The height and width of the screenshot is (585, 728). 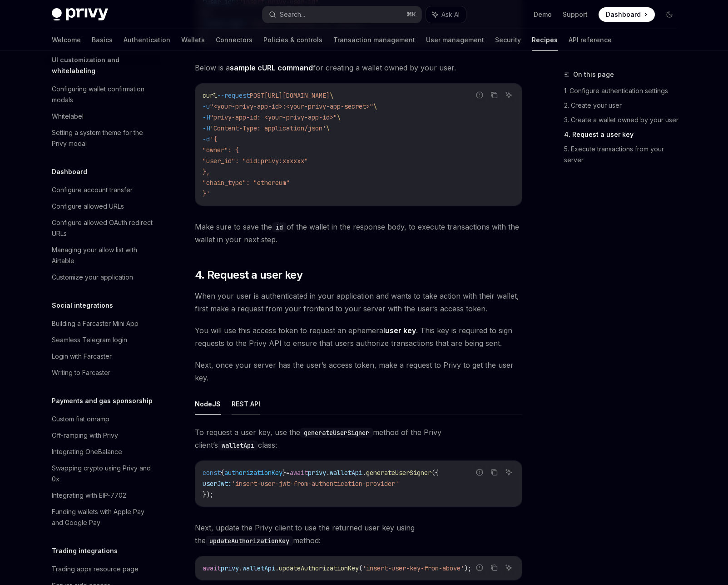 What do you see at coordinates (358, 302) in the screenshot?
I see `span: When your user is authenticated in your application and wants to take action with their wallet, f...` at bounding box center [358, 302].